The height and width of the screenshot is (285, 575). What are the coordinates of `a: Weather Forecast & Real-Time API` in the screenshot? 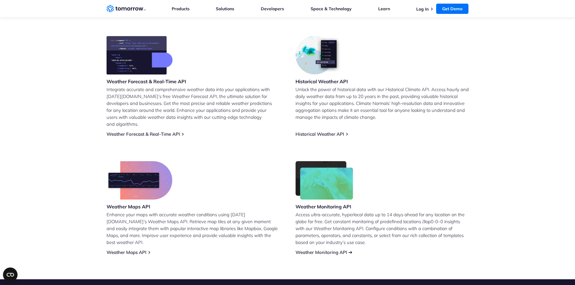 It's located at (143, 134).